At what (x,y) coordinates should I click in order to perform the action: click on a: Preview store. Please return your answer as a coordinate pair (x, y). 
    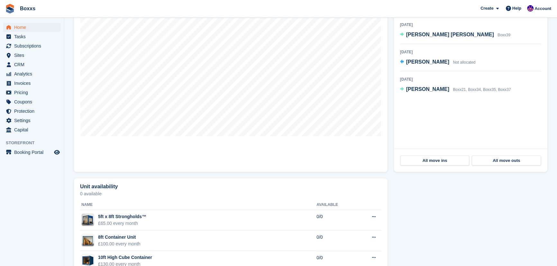
    Looking at the image, I should click on (57, 152).